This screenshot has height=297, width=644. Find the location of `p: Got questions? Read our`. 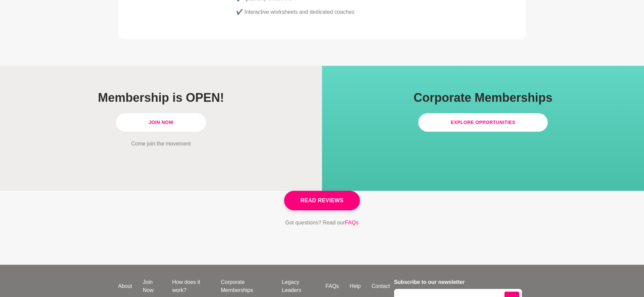

p: Got questions? Read our is located at coordinates (322, 222).